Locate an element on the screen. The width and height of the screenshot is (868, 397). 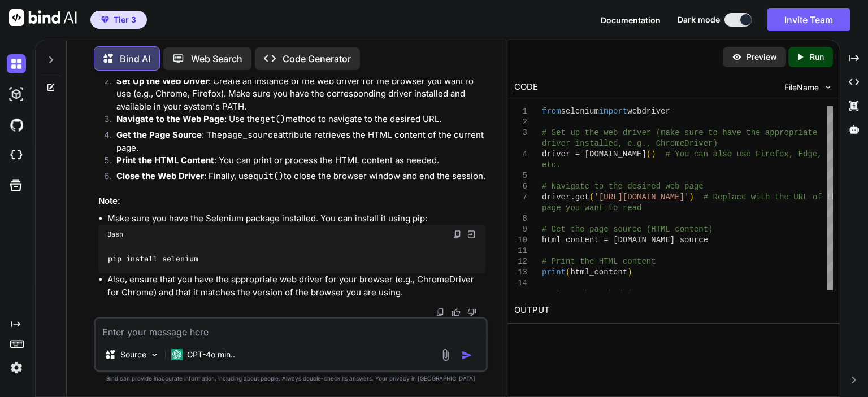
span: ropriate is located at coordinates (798, 133).